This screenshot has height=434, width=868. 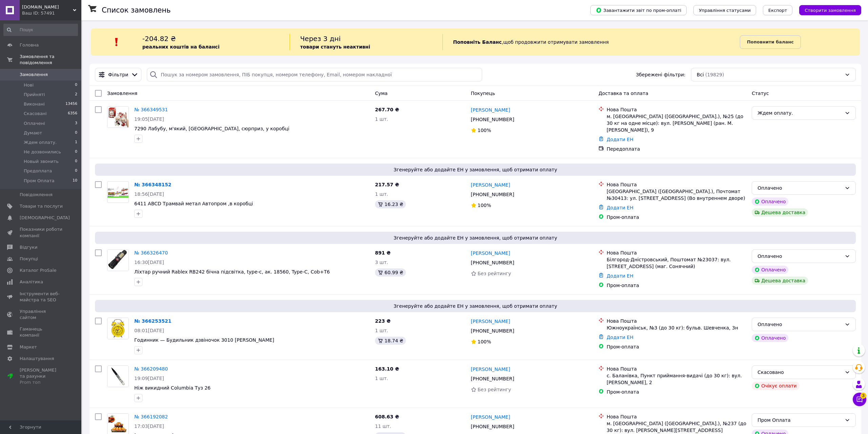 I want to click on span: Ждем оплату., so click(x=40, y=142).